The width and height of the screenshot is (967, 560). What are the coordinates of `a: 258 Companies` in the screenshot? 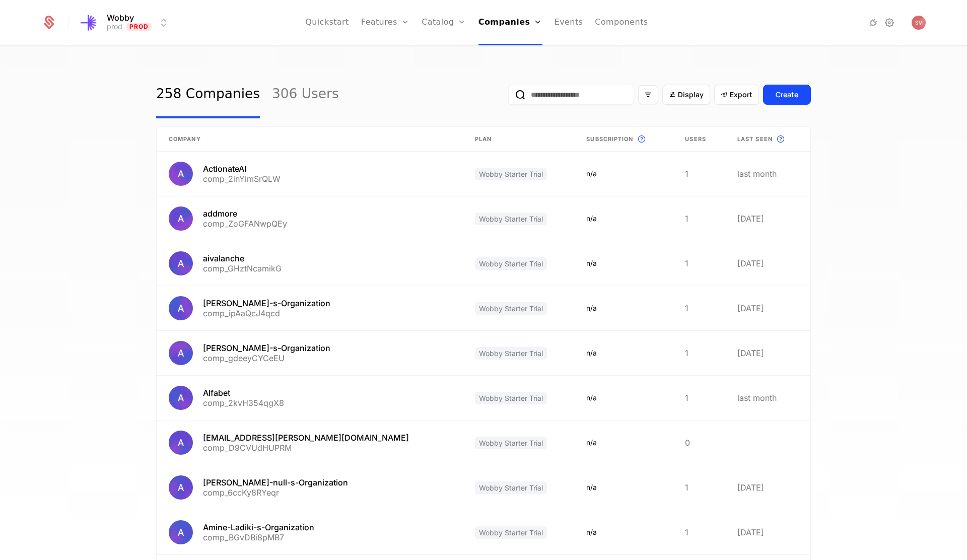 It's located at (208, 94).